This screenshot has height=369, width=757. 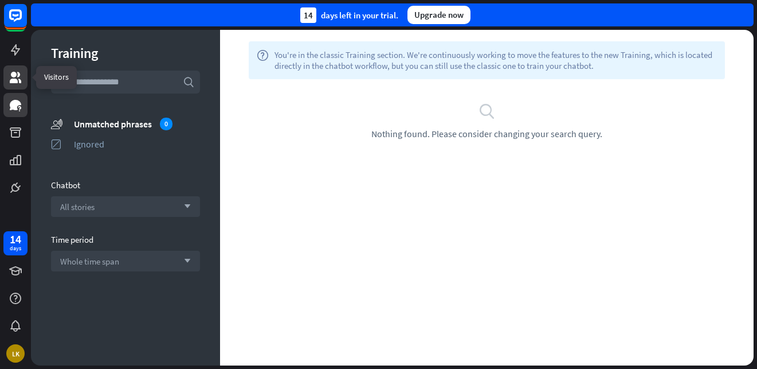 I want to click on button: Open LiveChat chat widget, so click(x=26, y=22).